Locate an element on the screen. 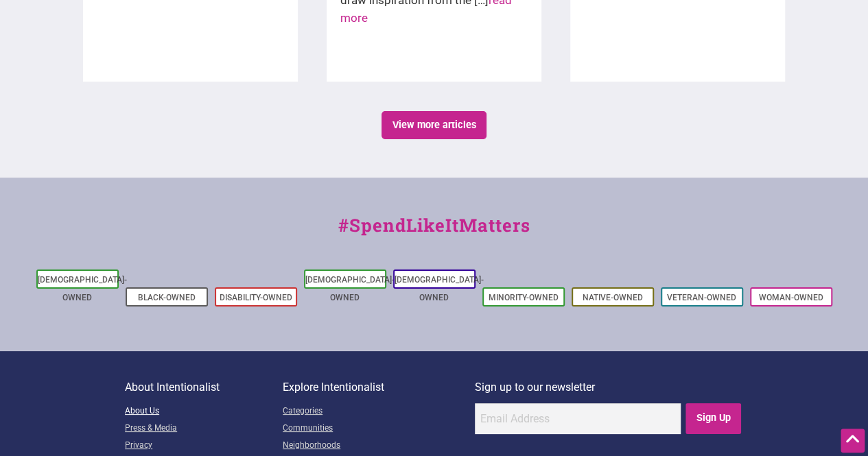 The width and height of the screenshot is (868, 456). a: Communities is located at coordinates (379, 429).